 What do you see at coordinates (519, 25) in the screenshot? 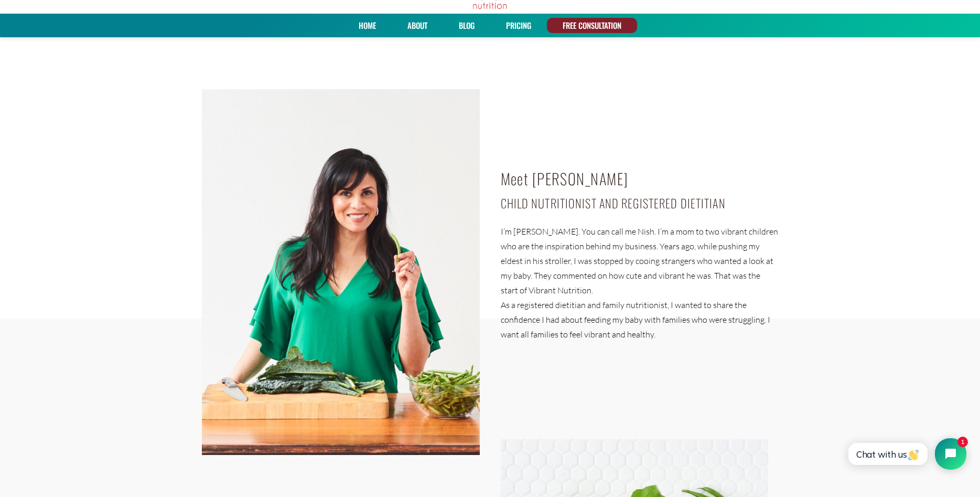
I see `a: PRICING` at bounding box center [519, 25].